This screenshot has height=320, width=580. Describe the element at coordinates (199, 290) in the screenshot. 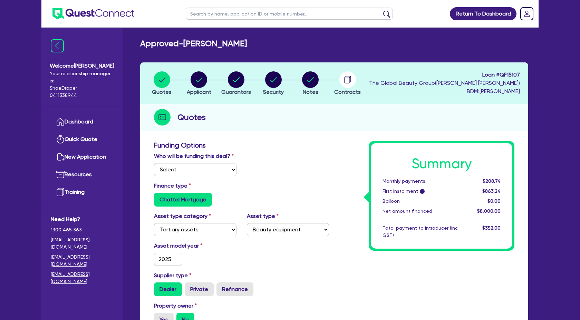

I see `label: Private` at that location.